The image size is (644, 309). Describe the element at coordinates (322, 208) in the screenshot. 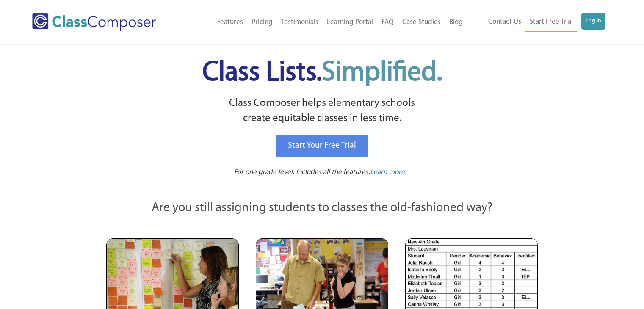

I see `p: Are you still assigning students to classes the old-fashioned way?` at that location.